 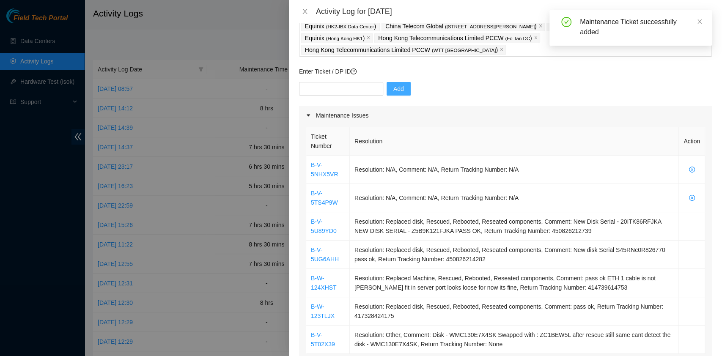 What do you see at coordinates (323, 340) in the screenshot?
I see `a: B-V-5T02X39` at bounding box center [323, 340].